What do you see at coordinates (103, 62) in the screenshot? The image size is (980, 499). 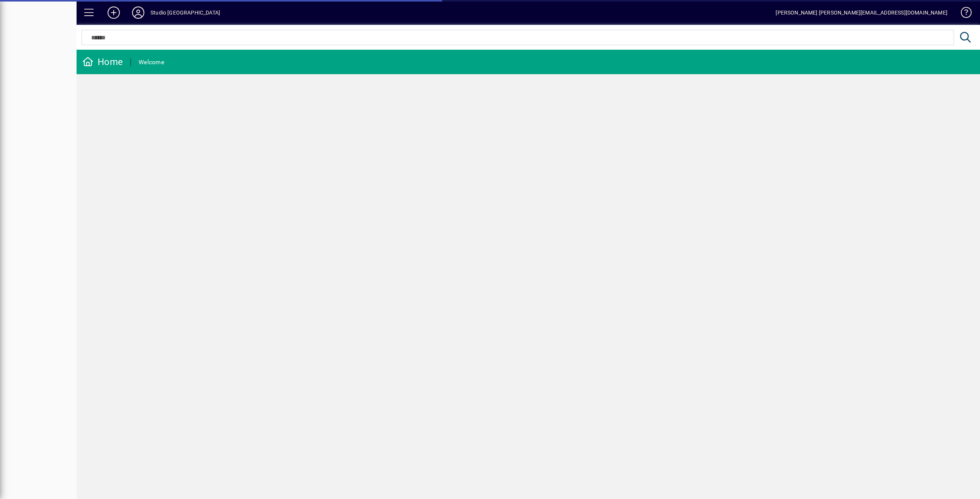 I see `div: Home` at bounding box center [103, 62].